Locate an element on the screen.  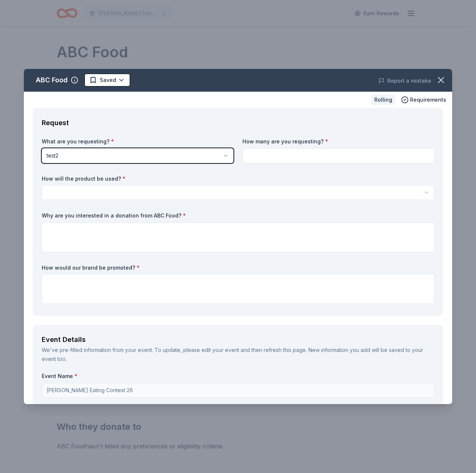
label: Event Name is located at coordinates (238, 376).